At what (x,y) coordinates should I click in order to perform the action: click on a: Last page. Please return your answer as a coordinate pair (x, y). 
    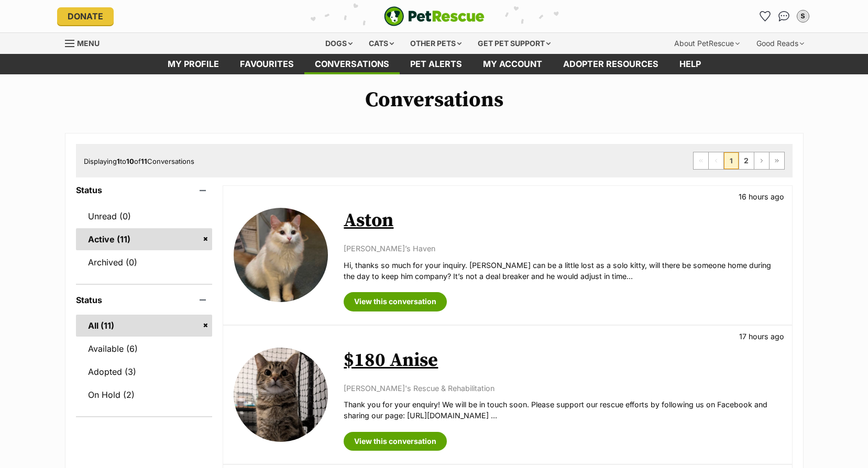
    Looking at the image, I should click on (777, 161).